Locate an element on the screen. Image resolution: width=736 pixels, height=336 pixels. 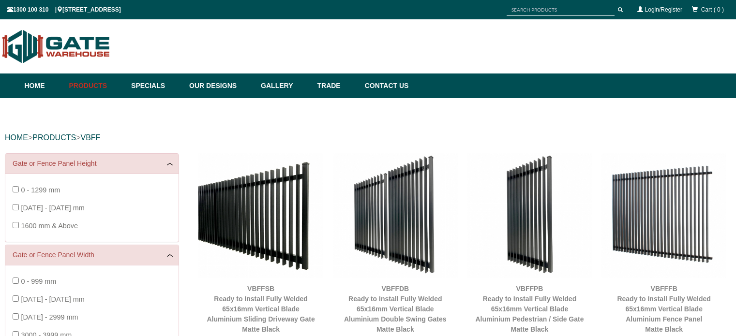
a: Login/Register is located at coordinates (663, 10).